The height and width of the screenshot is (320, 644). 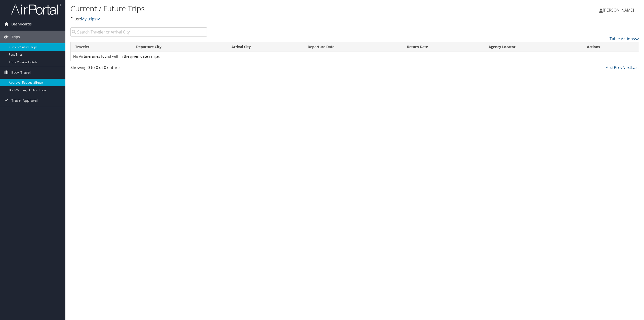 I want to click on a: Next, so click(x=627, y=67).